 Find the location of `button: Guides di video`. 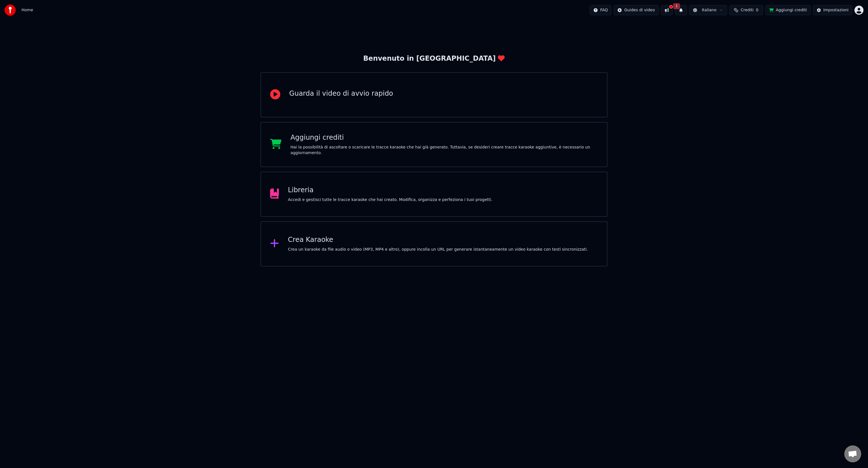

button: Guides di video is located at coordinates (636, 10).